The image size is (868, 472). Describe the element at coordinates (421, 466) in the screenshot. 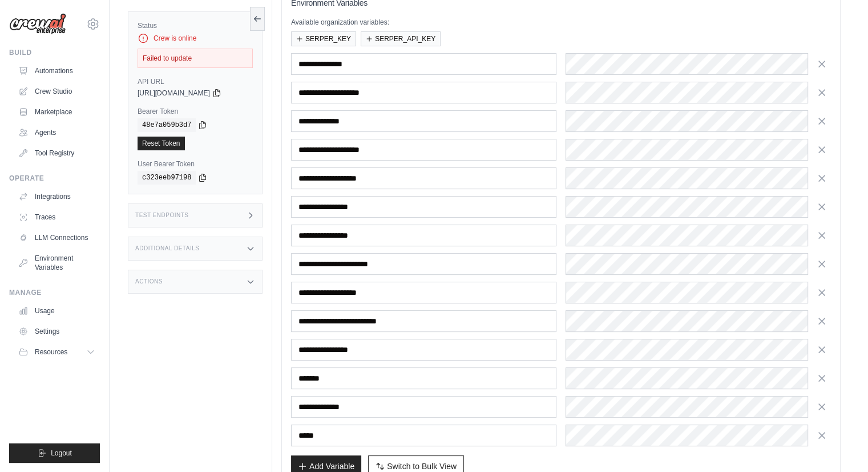

I see `span: Switch to Bulk View` at that location.